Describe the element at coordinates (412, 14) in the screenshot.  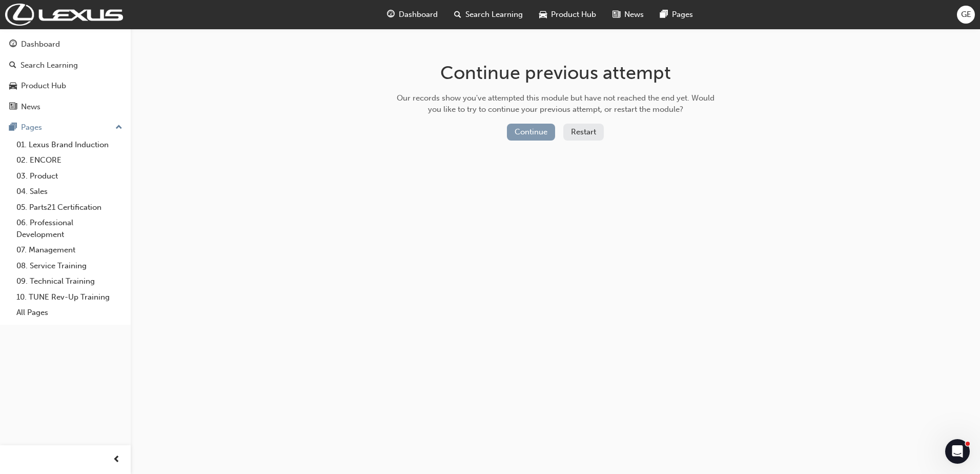
I see `a: guage-iconDashboard` at that location.